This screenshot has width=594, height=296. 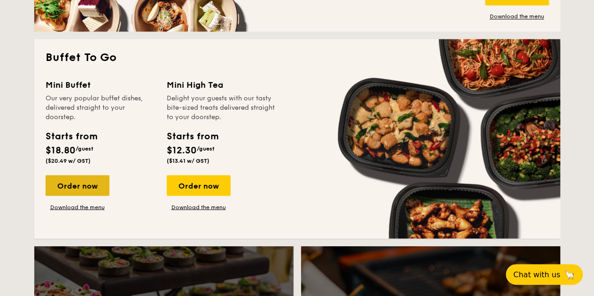 What do you see at coordinates (297, 58) in the screenshot?
I see `h2: Buffet To Go` at bounding box center [297, 58].